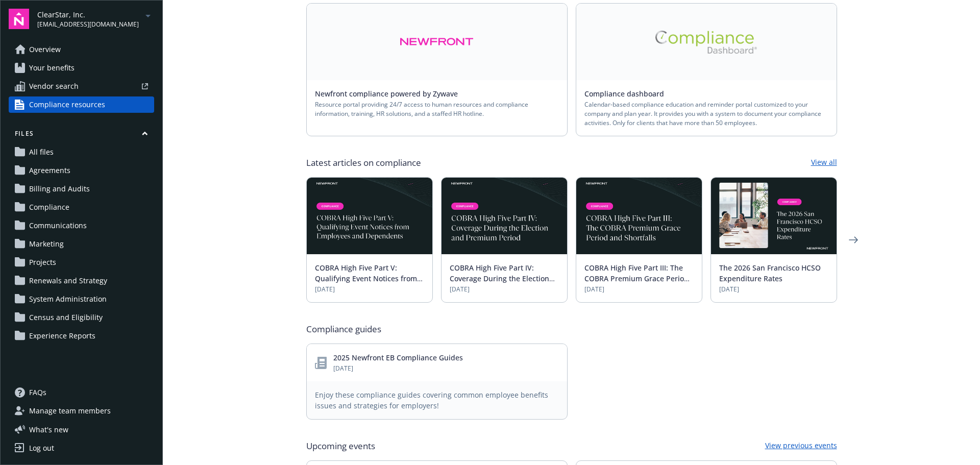 The height and width of the screenshot is (465, 980). What do you see at coordinates (46, 244) in the screenshot?
I see `span: Marketing` at bounding box center [46, 244].